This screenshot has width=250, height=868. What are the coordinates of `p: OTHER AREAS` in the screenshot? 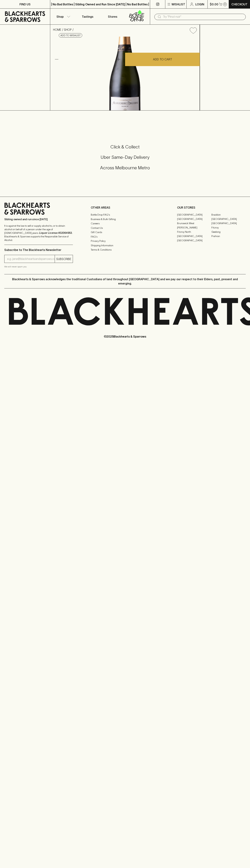 It's located at (125, 208).